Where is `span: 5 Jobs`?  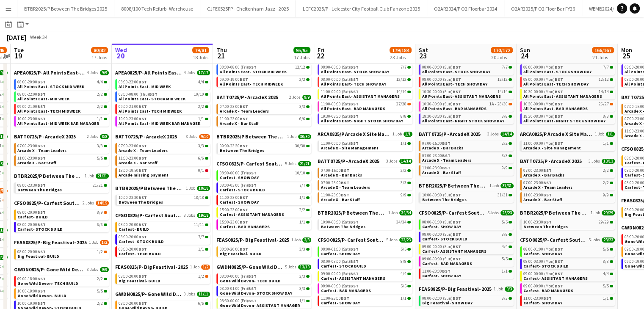 span: 5 Jobs is located at coordinates (290, 164).